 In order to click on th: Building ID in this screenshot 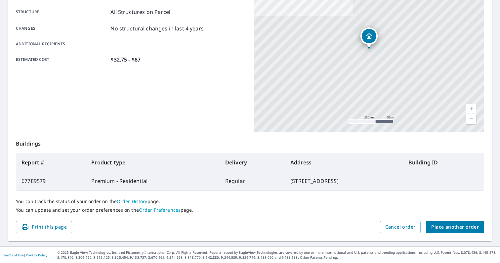, I will do `click(444, 162)`.